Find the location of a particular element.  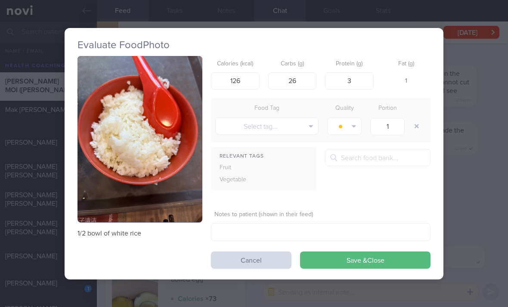

input: 33 is located at coordinates (292, 81).